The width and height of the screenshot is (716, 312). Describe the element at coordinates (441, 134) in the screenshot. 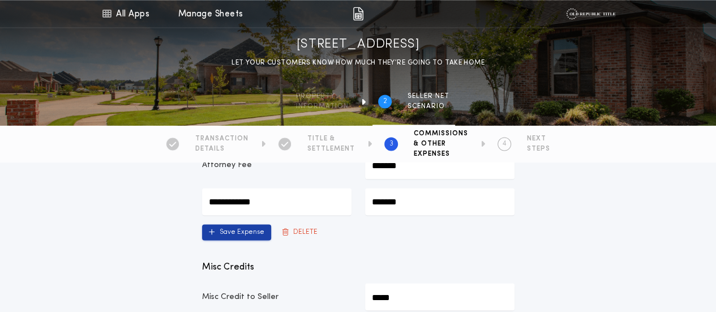

I see `span: COMMISSIONS` at that location.